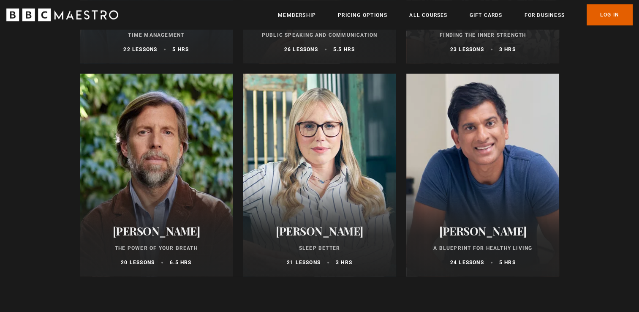 The width and height of the screenshot is (639, 312). Describe the element at coordinates (544, 15) in the screenshot. I see `a: For business` at that location.